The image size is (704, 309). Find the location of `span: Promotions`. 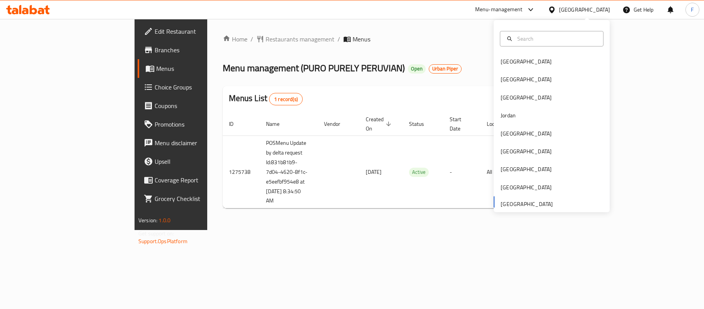

span: Promotions is located at coordinates (200, 124).